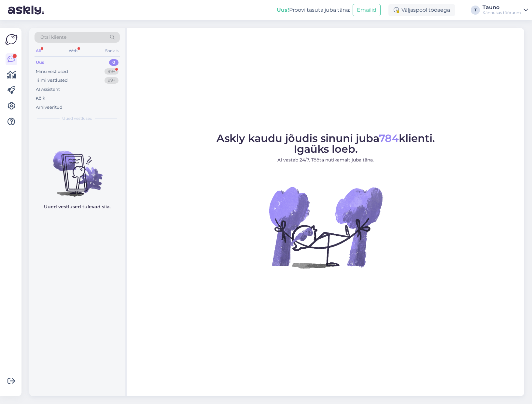 The height and width of the screenshot is (404, 532). I want to click on div: Tiimi vestlused, so click(52, 80).